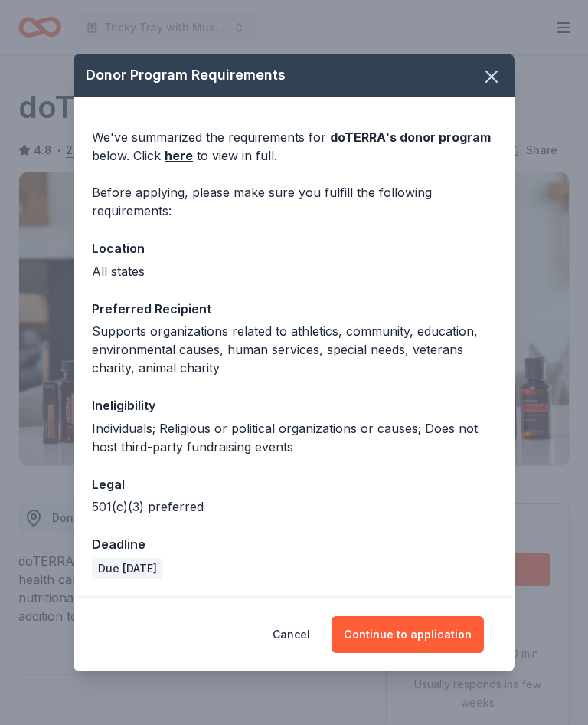 This screenshot has height=725, width=588. What do you see at coordinates (294, 506) in the screenshot?
I see `div: 501(c)(3) preferred` at bounding box center [294, 506].